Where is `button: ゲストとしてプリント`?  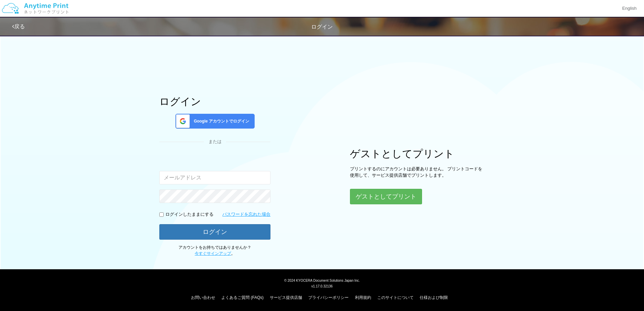 button: ゲストとしてプリント is located at coordinates (386, 196).